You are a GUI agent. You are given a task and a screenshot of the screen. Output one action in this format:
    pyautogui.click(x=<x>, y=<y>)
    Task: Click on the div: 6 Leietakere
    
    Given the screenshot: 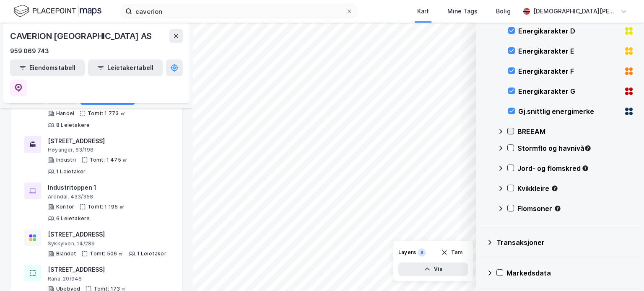 What is the action you would take?
    pyautogui.click(x=73, y=219)
    